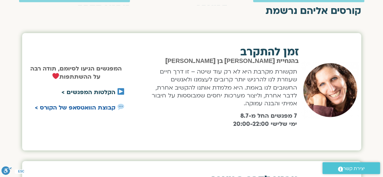 This screenshot has width=383, height=177. I want to click on strong: המפגשים הגיעו לסיומם, תודה רבה על ההשתתפות, so click(76, 73).